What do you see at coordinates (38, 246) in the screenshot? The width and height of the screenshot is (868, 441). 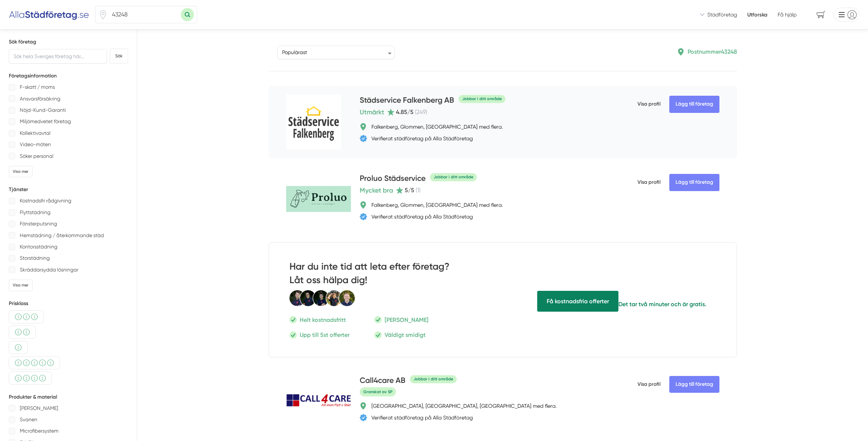 I see `p: Kontorsstädning` at bounding box center [38, 246].